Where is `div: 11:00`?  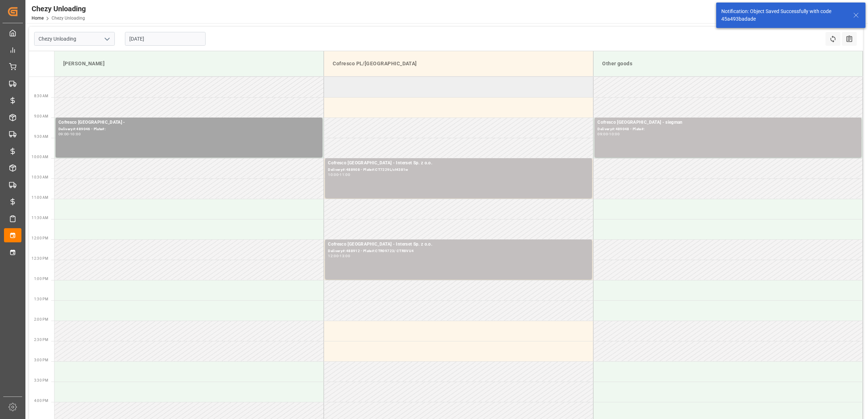 div: 11:00 is located at coordinates (345, 174).